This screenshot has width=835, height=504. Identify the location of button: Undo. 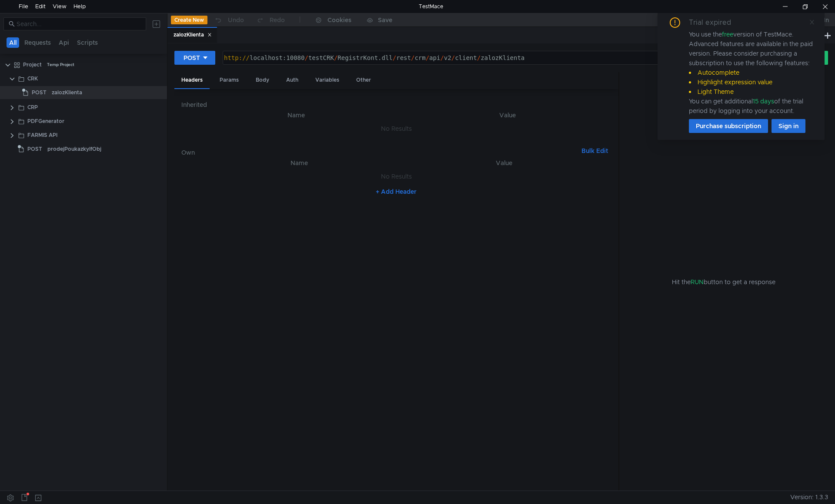
(229, 20).